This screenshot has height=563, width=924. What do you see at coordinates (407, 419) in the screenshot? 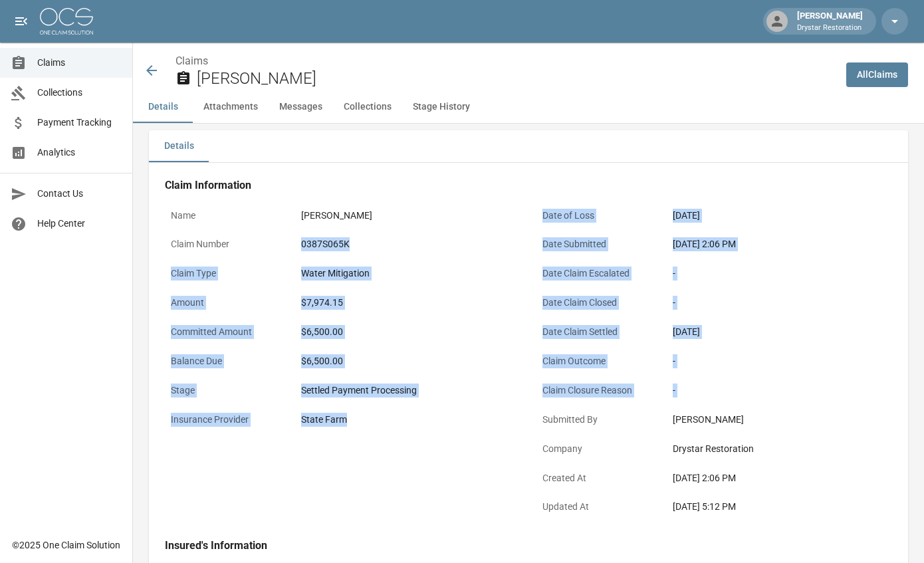
I see `div: State Farm` at bounding box center [407, 419].